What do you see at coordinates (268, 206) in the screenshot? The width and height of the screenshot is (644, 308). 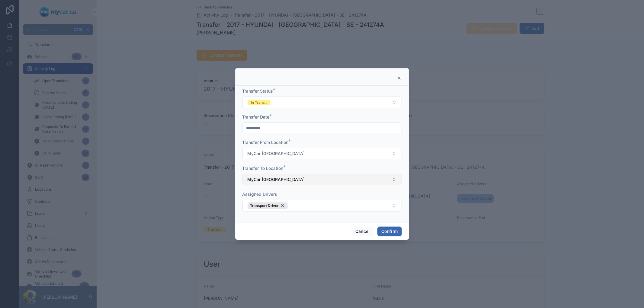 I see `button: Unselect 88` at bounding box center [268, 206].